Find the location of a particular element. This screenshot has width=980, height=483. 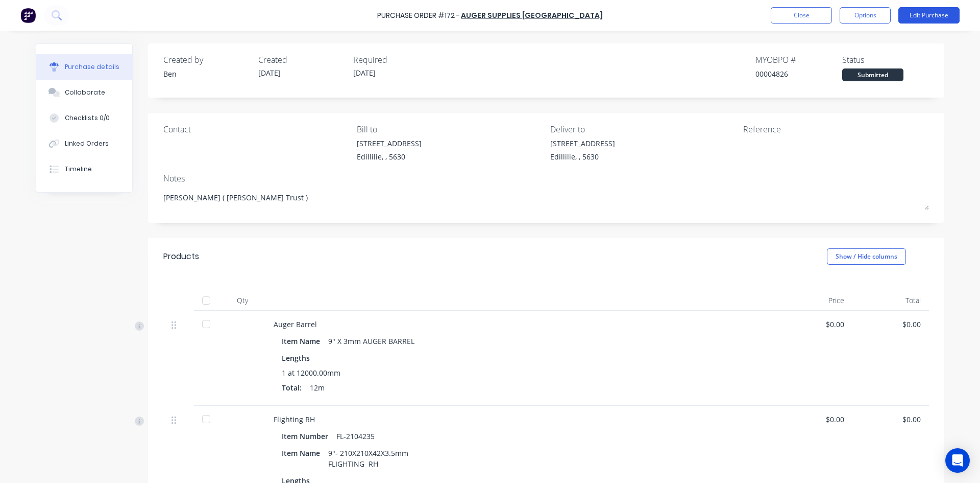

div: Submitted is located at coordinates (873, 74).